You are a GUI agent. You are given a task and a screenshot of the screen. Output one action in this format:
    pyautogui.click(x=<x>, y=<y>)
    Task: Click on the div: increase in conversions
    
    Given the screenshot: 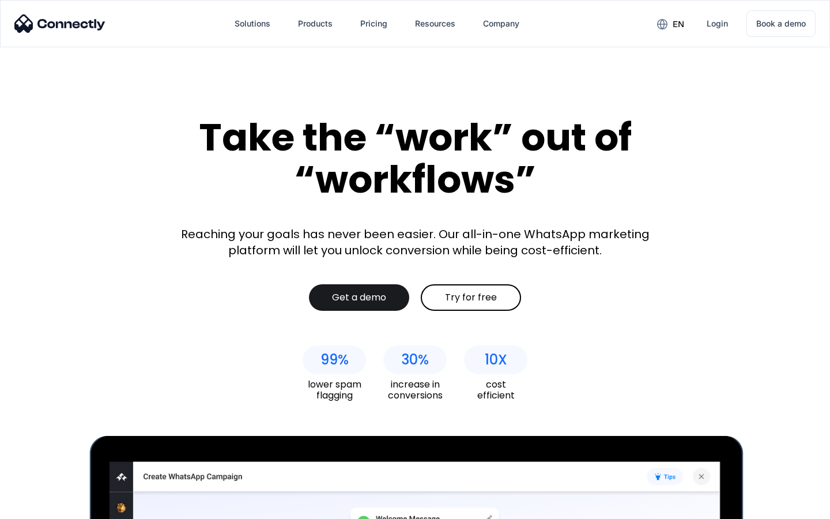 What is the action you would take?
    pyautogui.click(x=415, y=390)
    